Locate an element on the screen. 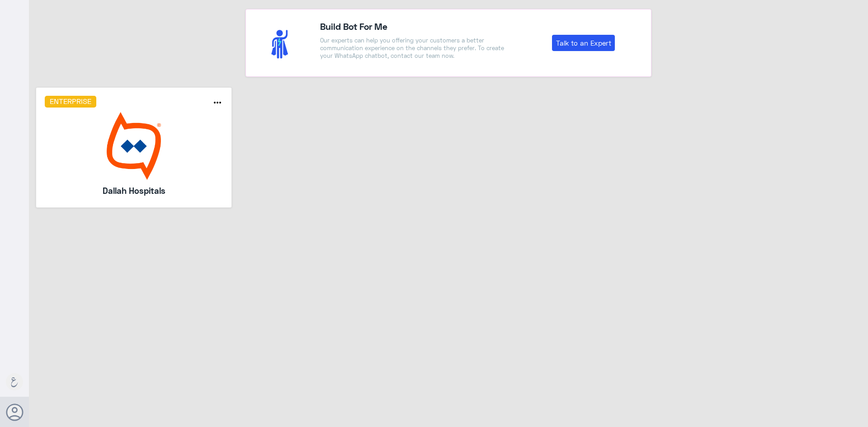 The image size is (868, 427). button: more_horiz is located at coordinates (218, 103).